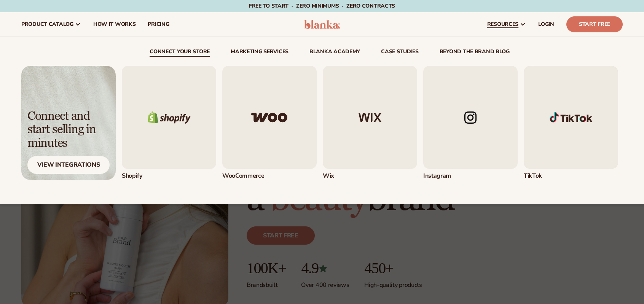 This screenshot has width=644, height=304. What do you see at coordinates (322, 24) in the screenshot?
I see `a: logo` at bounding box center [322, 24].